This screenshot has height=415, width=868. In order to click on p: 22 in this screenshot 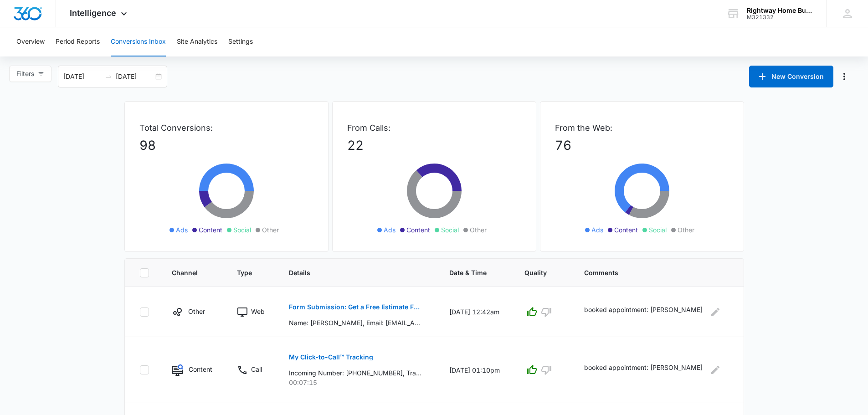, I will do `click(434, 145)`.